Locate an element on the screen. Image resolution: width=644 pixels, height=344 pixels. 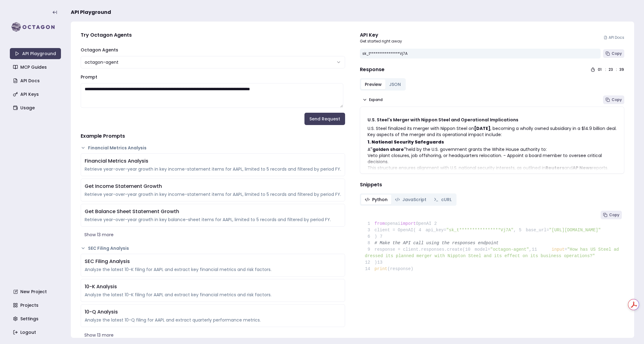
div: Analyze the latest 10-Q filing for AAPL and extract quarterly performance metrics. is located at coordinates (213, 320).